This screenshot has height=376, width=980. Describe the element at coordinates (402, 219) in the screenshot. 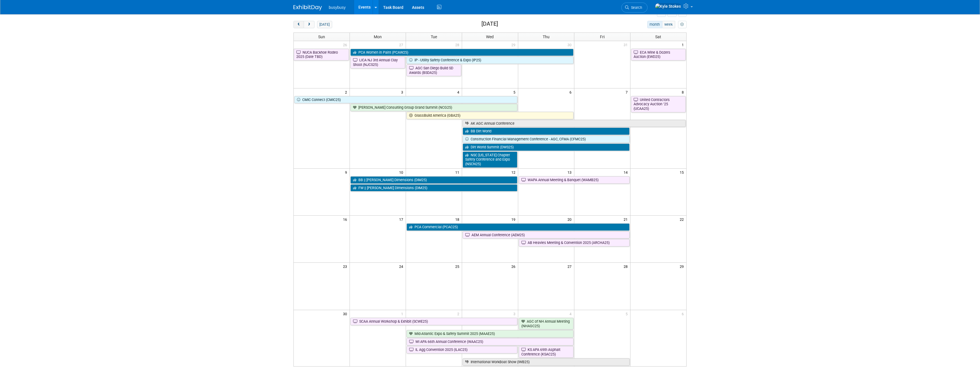

I see `span: 17` at that location.